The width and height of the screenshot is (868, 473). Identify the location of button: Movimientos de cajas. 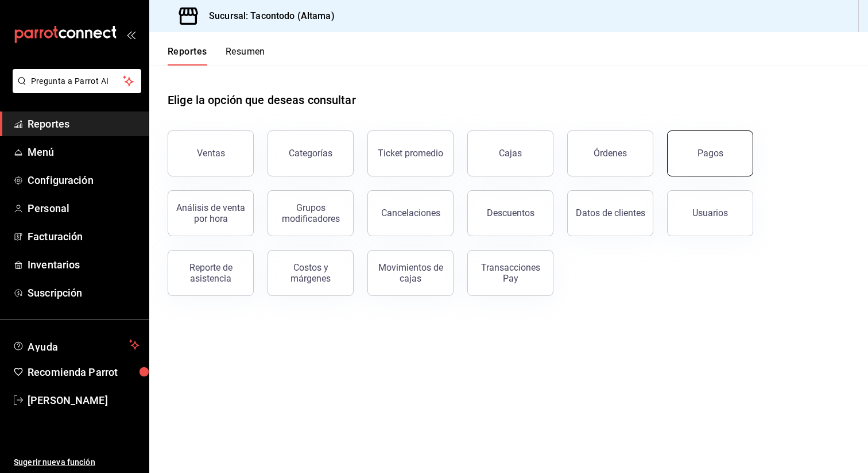
(411, 273).